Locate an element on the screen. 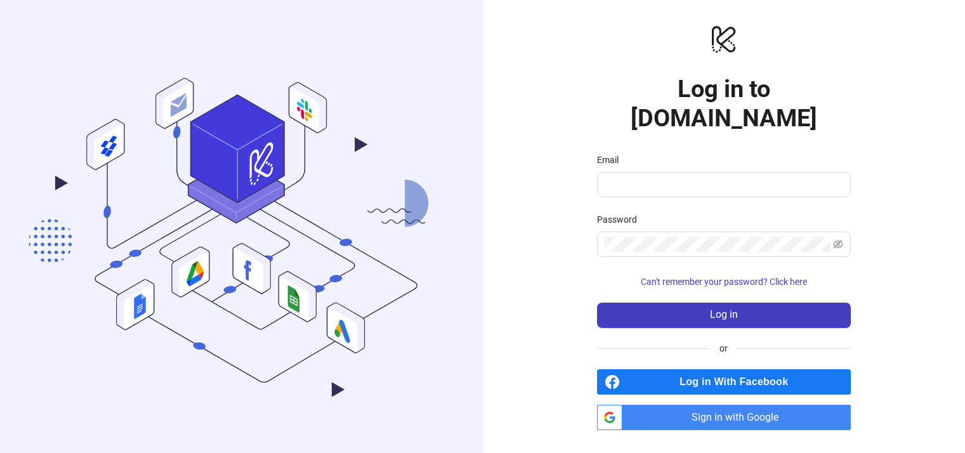 This screenshot has width=965, height=453. input: Password is located at coordinates (718, 244).